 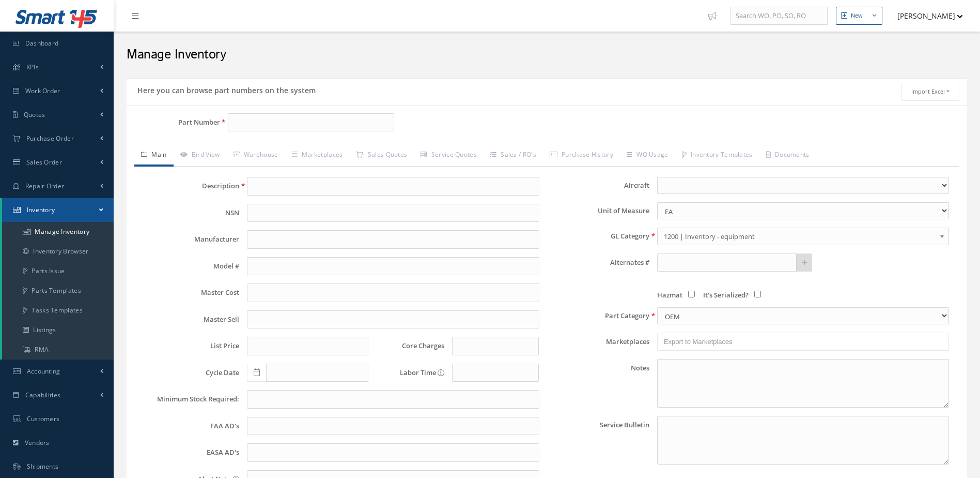 What do you see at coordinates (188, 319) in the screenshot?
I see `label: Master Sell` at bounding box center [188, 319].